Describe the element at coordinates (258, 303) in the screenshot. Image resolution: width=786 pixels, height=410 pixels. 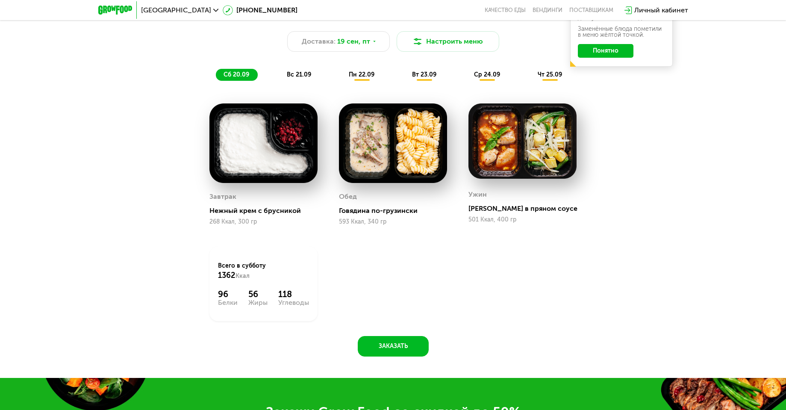
I see `div: Жиры` at that location.